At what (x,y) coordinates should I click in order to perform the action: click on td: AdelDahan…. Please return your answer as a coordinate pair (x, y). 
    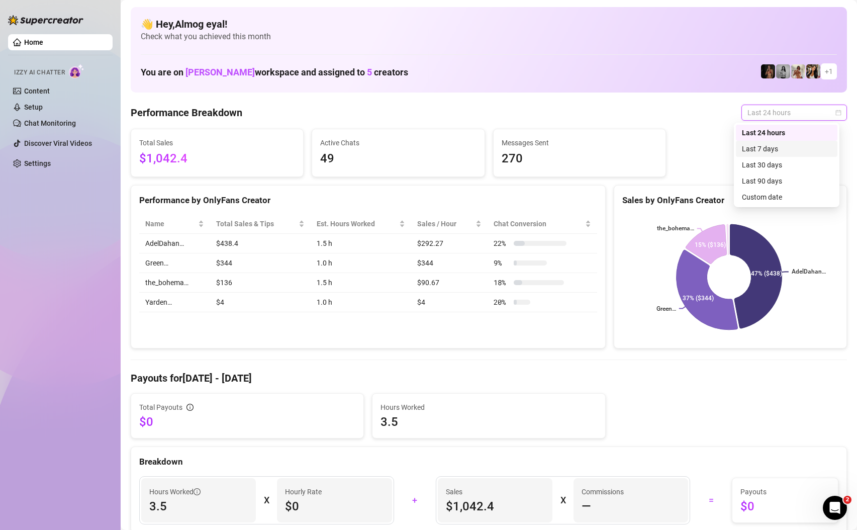
    Looking at the image, I should click on (174, 243).